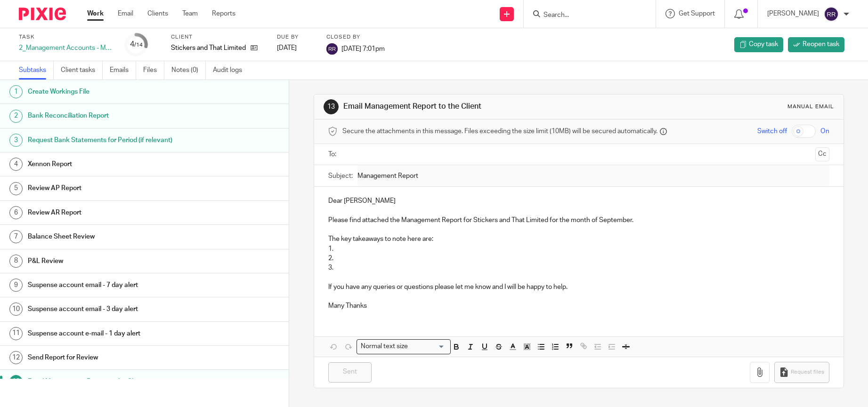 The height and width of the screenshot is (407, 868). What do you see at coordinates (385, 347) in the screenshot?
I see `span: Normal text size` at bounding box center [385, 347].